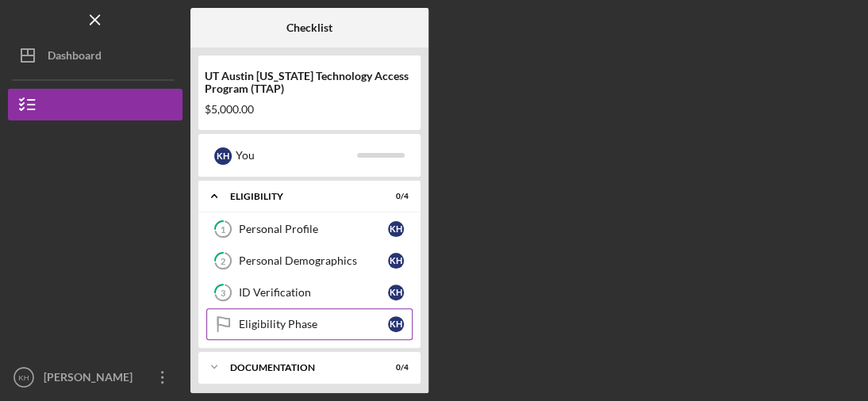  I want to click on a: Dashboard, so click(95, 55).